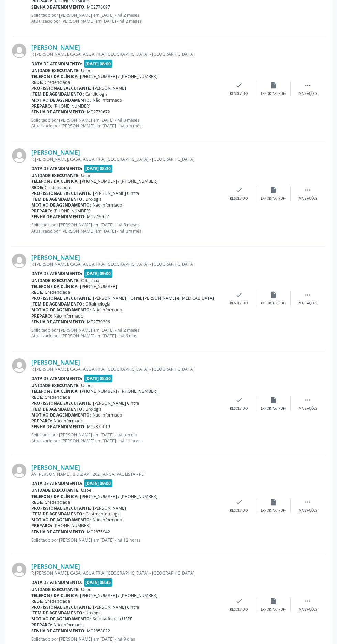 The width and height of the screenshot is (337, 644). What do you see at coordinates (94, 409) in the screenshot?
I see `span: Urologia` at bounding box center [94, 409].